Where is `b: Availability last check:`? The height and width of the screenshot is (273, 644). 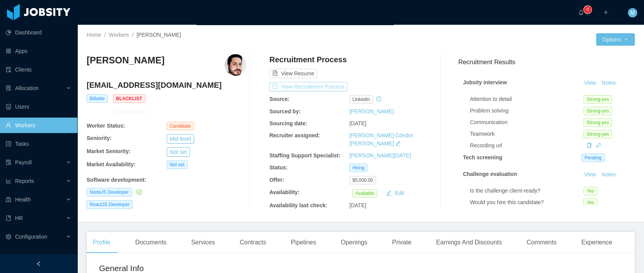
b: Availability last check: is located at coordinates (298, 205).